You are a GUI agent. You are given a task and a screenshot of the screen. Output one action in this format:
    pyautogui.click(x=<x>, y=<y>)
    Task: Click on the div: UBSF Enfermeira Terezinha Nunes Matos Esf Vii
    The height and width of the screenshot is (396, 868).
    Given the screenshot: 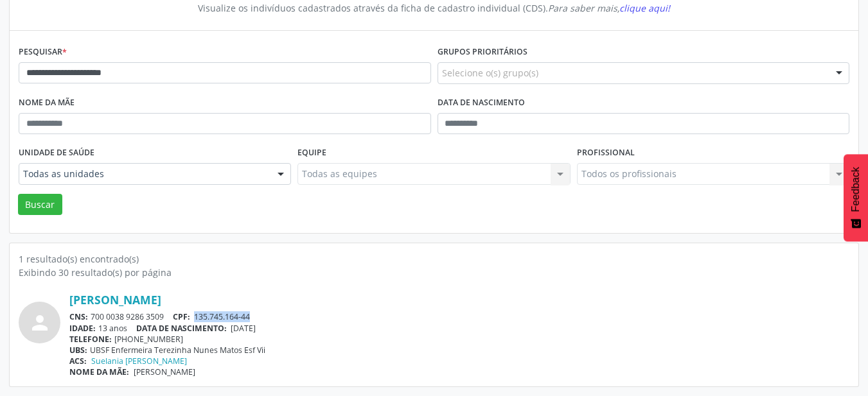 What is the action you would take?
    pyautogui.click(x=460, y=350)
    